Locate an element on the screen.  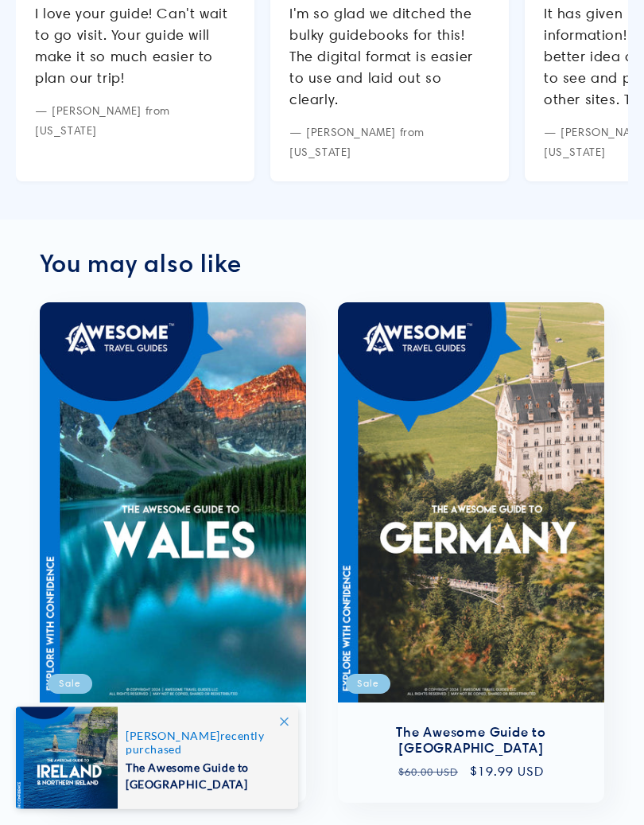
div: I love your guide! Can't wait to go visit. Your guide will make it so much easier to plan our trip! is located at coordinates (135, 46).